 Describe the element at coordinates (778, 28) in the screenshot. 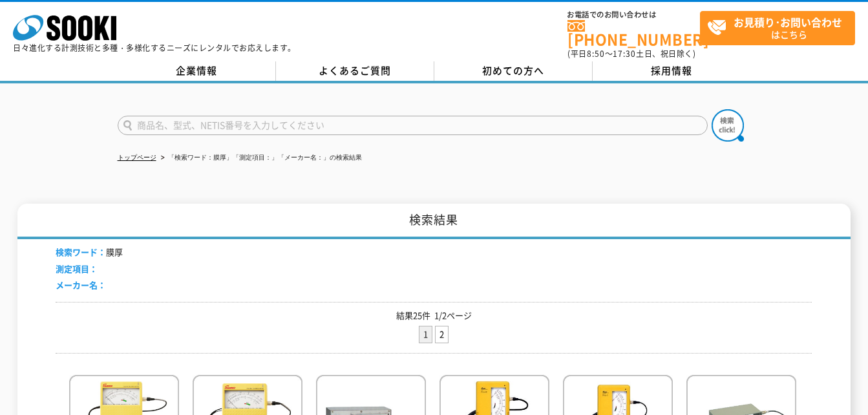

I see `a: お見積り･お問い合わせはこちら` at that location.